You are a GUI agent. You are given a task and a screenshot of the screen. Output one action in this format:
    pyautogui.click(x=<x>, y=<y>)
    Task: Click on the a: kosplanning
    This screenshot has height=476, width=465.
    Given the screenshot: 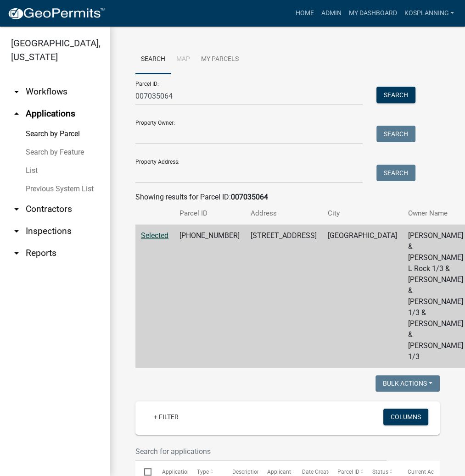 What is the action you would take?
    pyautogui.click(x=429, y=13)
    